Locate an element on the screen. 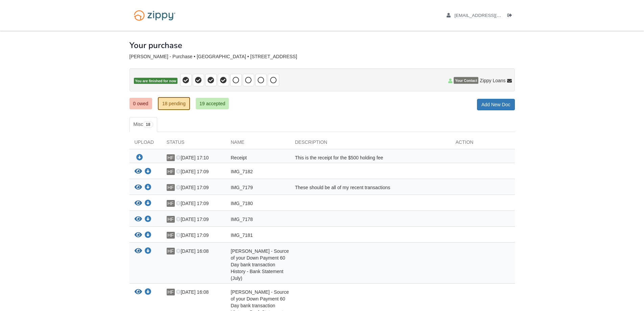 This screenshot has width=644, height=311. button: View IMG_7178 is located at coordinates (138, 219).